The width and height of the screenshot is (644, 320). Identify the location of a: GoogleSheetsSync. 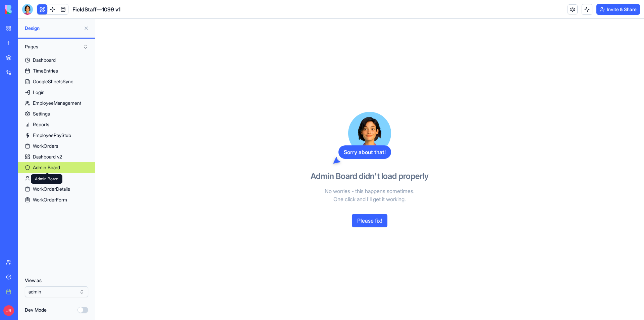
(57, 81).